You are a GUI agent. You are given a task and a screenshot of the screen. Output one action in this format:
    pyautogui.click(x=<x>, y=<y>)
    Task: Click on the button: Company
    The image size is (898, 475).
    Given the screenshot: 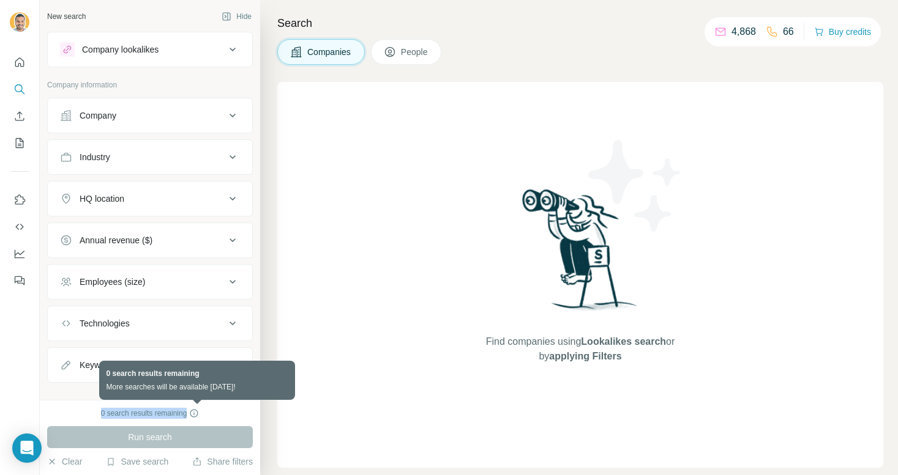 What is the action you would take?
    pyautogui.click(x=150, y=116)
    